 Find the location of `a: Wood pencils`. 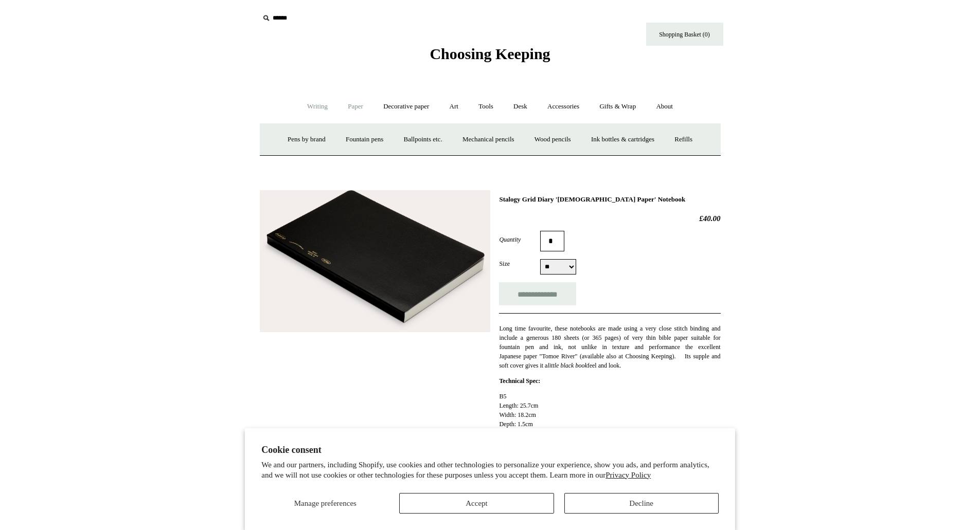

a: Wood pencils is located at coordinates (553, 140).